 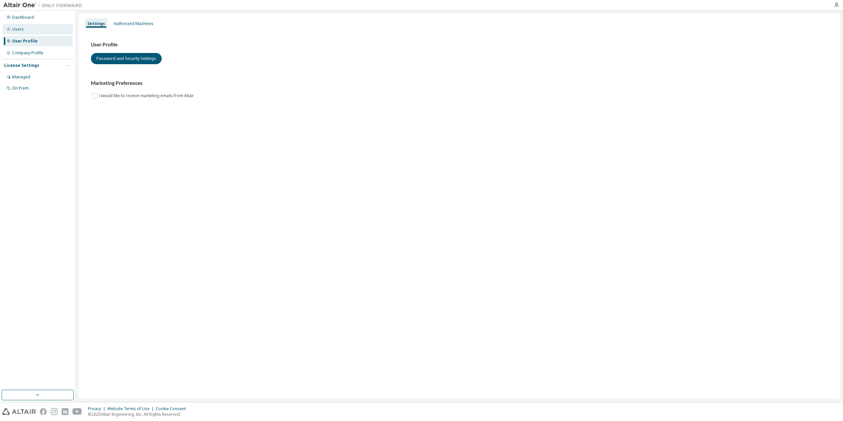 What do you see at coordinates (54, 412) in the screenshot?
I see `img: instagram.svg` at bounding box center [54, 412].